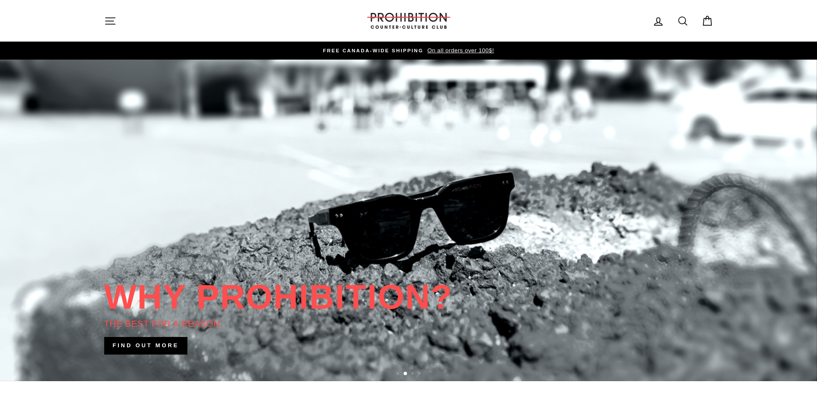 The width and height of the screenshot is (817, 394). What do you see at coordinates (420, 374) in the screenshot?
I see `button: 4` at bounding box center [420, 374].